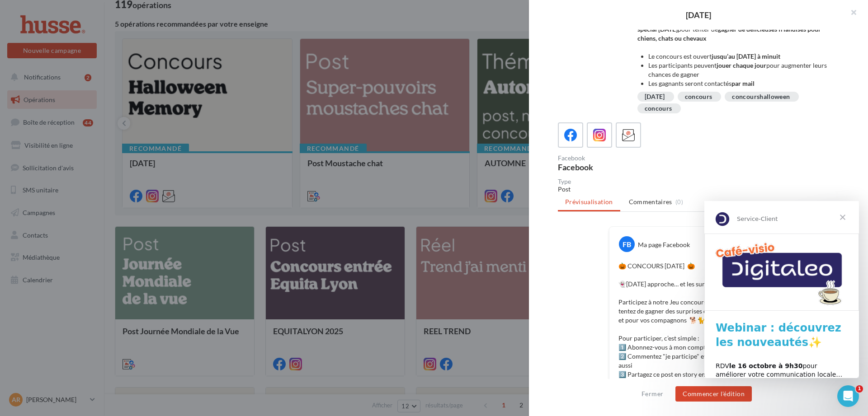 This screenshot has height=416, width=868. What do you see at coordinates (53, 18) in the screenshot?
I see `span: Service-Client` at bounding box center [53, 18].